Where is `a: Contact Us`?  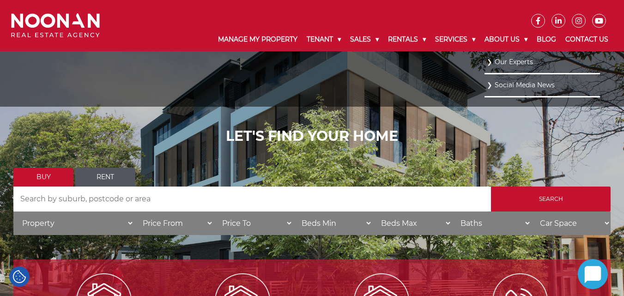
a: Contact Us is located at coordinates (587, 39).